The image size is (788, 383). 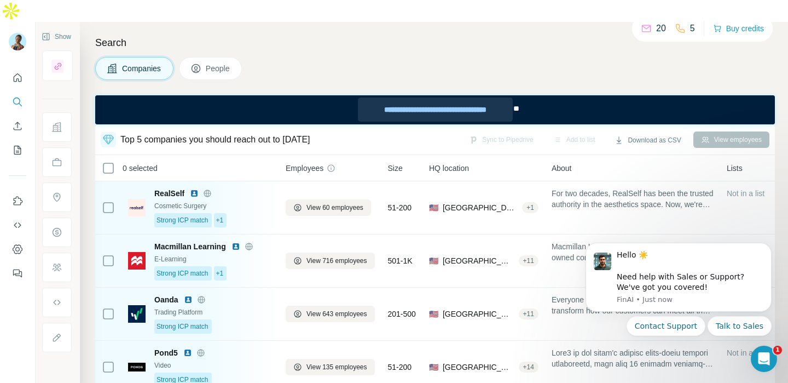 What do you see at coordinates (109, 48) in the screenshot?
I see `div: message notification from FinAI, Just now. Hello ☀️ ​ Need help with Sales or Support? We've got ...` at bounding box center [109, 48].